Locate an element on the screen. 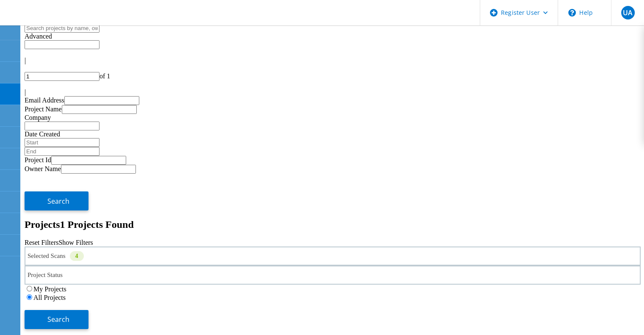 The image size is (644, 335). input: End is located at coordinates (62, 151).